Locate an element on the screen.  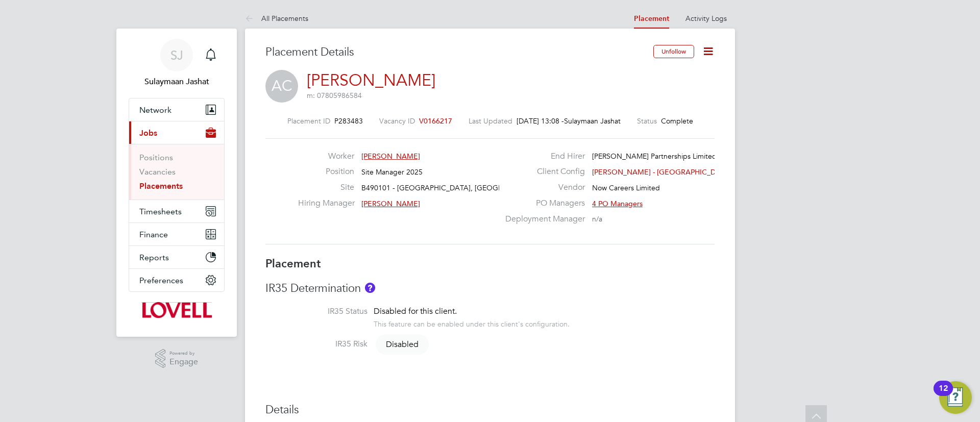
label: End Hirer is located at coordinates (542, 156).